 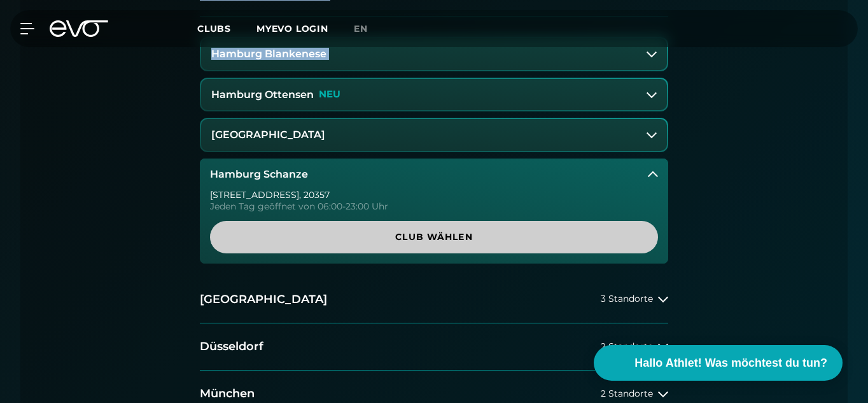 I want to click on a: en, so click(x=368, y=29).